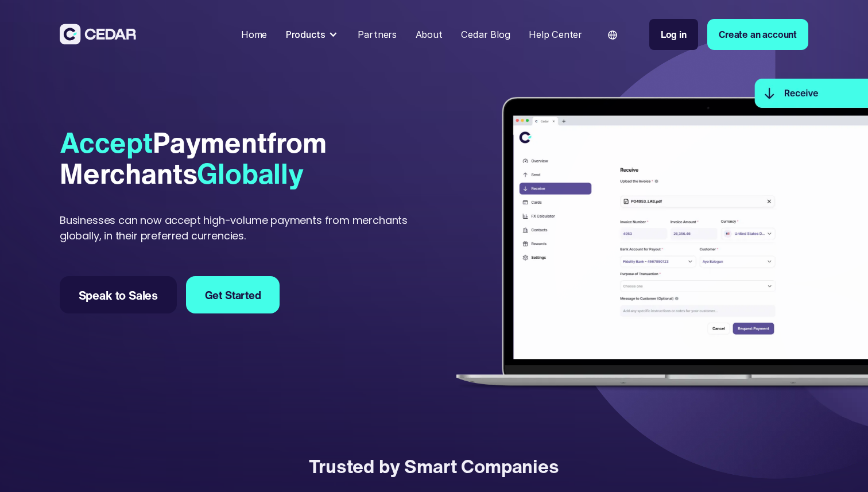 This screenshot has width=868, height=492. I want to click on span: from Merchants, so click(193, 158).